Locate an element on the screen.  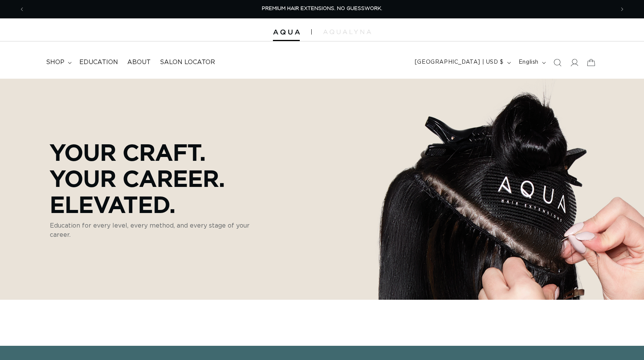
button: English is located at coordinates (531, 63).